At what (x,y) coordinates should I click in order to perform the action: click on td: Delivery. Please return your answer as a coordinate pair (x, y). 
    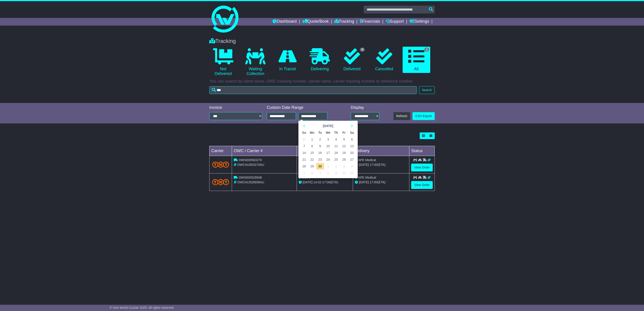
    Looking at the image, I should click on (381, 151).